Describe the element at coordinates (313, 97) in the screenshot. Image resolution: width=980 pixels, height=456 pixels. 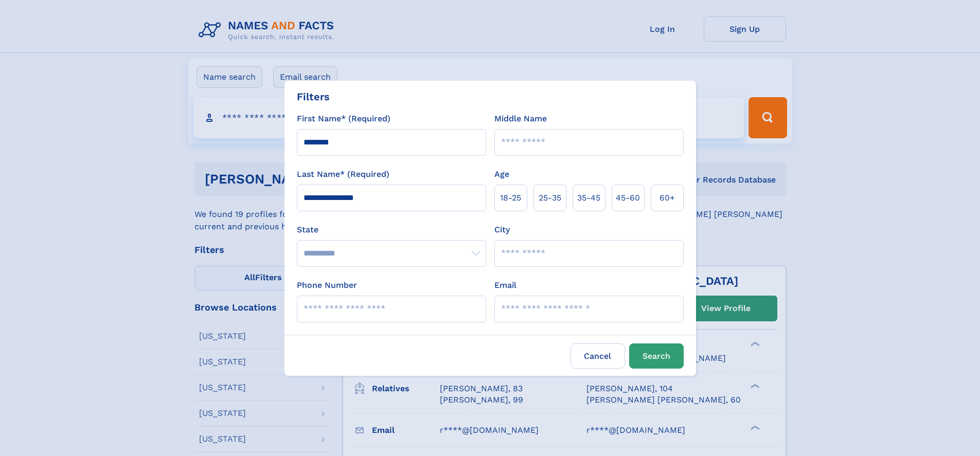
I see `div: Filters` at that location.